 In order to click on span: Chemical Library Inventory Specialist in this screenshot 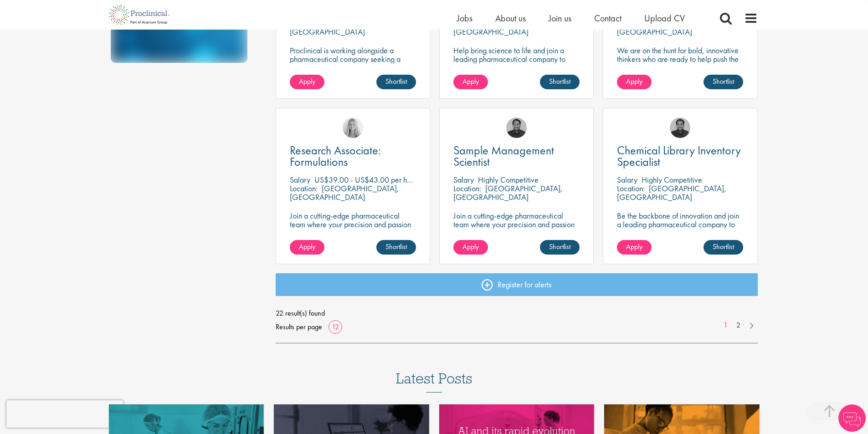, I will do `click(679, 156)`.